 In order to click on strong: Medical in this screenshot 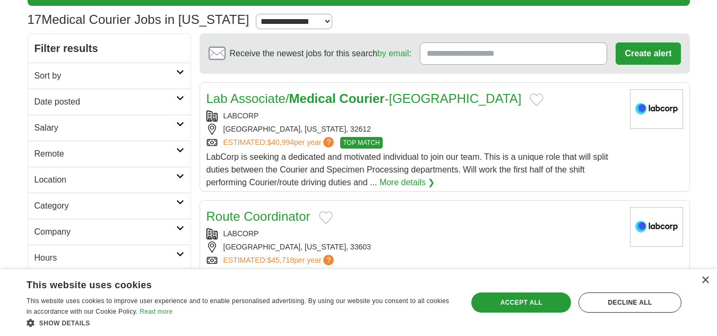, I will do `click(312, 98)`.